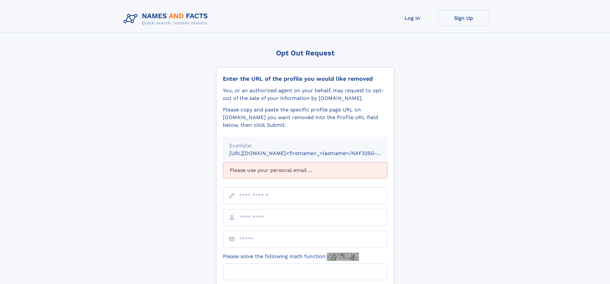  I want to click on div: Enter the URL of the profile you would like removed, so click(305, 79).